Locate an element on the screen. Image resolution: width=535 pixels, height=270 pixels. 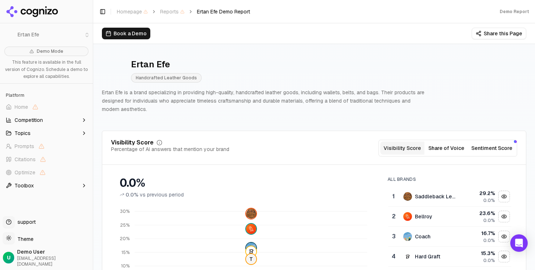
span: U is located at coordinates (9, 257).